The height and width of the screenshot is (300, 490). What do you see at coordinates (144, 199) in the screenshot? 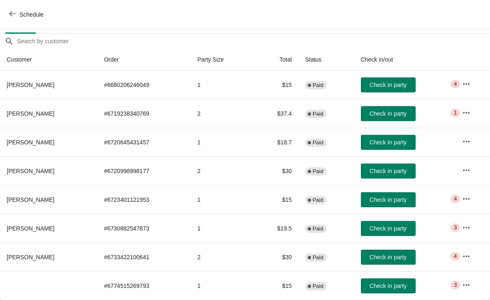
I see `td: # 6723401121953` at bounding box center [144, 199].